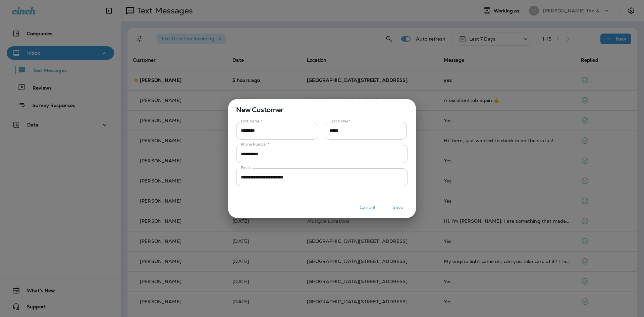 This screenshot has width=644, height=317. What do you see at coordinates (246, 168) in the screenshot?
I see `label: Email` at bounding box center [246, 168].